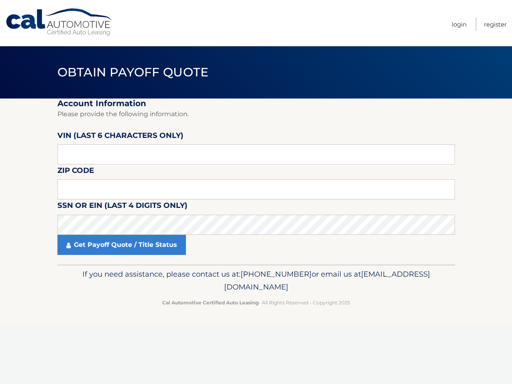  Describe the element at coordinates (256, 114) in the screenshot. I see `p: Please provide the following information.` at that location.